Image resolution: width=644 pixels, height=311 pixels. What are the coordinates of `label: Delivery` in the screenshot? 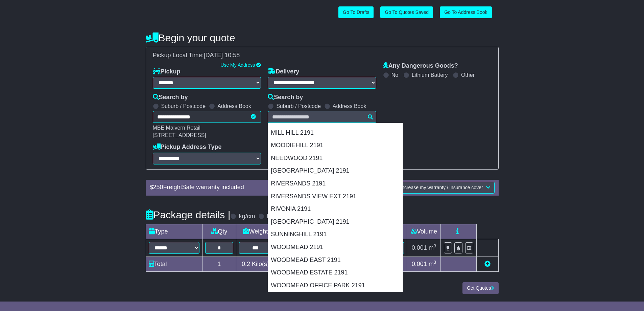 It's located at (284, 72).